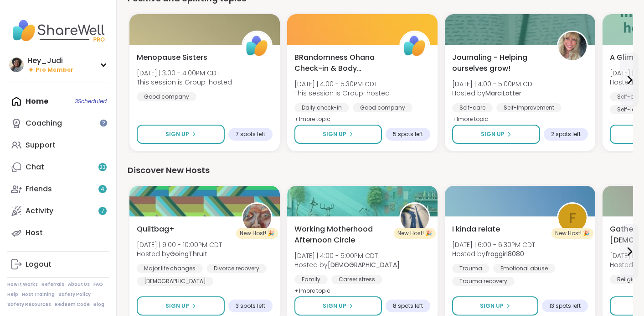 The width and height of the screenshot is (644, 316). What do you see at coordinates (102, 189) in the screenshot?
I see `span: 4` at bounding box center [102, 189].